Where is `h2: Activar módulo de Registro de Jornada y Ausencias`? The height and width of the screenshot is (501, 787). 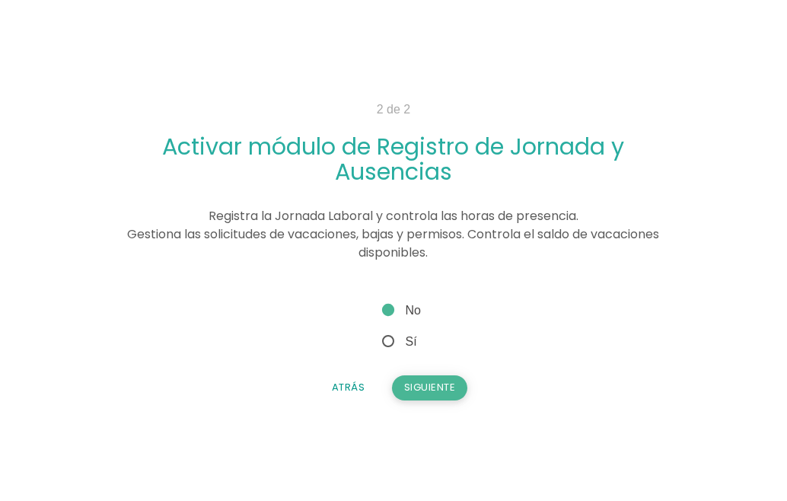 h2: Activar módulo de Registro de Jornada y Ausencias is located at coordinates (394, 159).